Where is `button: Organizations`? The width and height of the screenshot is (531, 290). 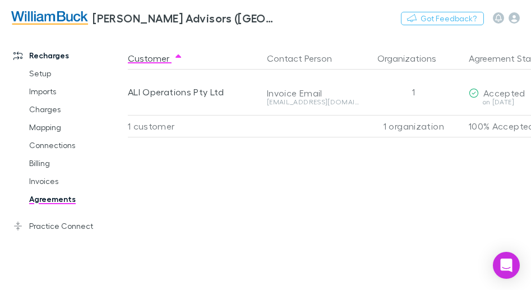 button: Organizations is located at coordinates (413, 58).